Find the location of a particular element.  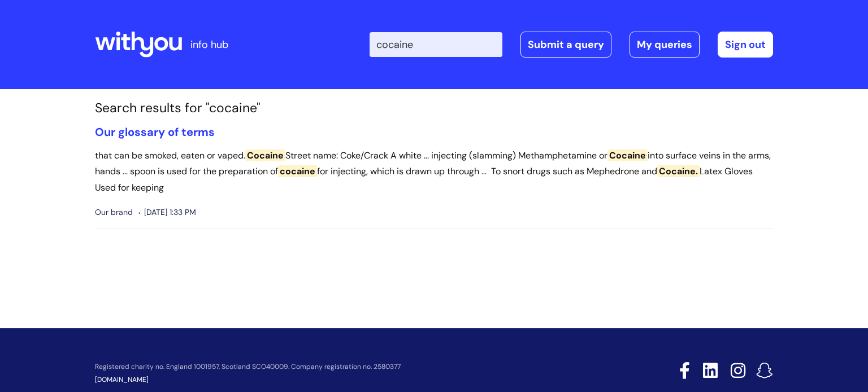

a: Sign out is located at coordinates (745, 44).